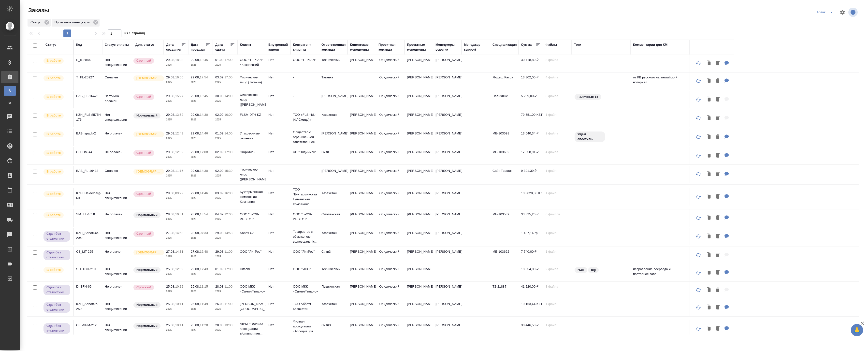  What do you see at coordinates (88, 133) in the screenshot?
I see `p: BAB_spack-2` at bounding box center [88, 133].